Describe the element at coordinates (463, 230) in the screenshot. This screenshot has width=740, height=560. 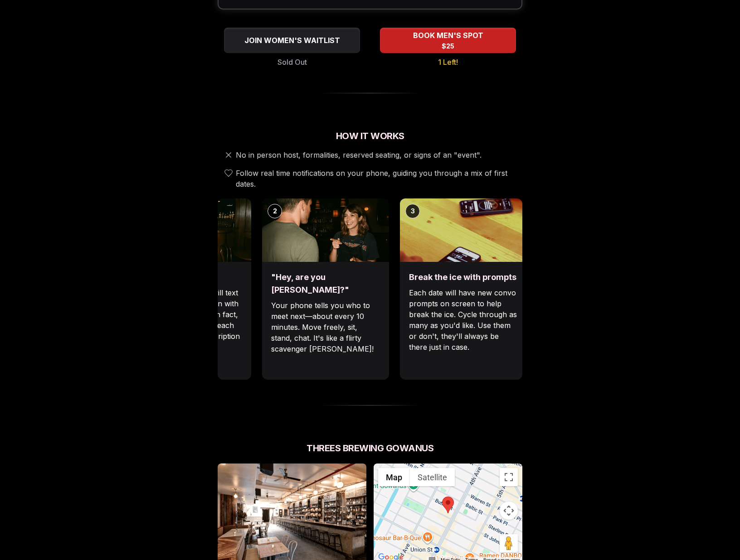
I see `img: Break the ice with prompts` at that location.